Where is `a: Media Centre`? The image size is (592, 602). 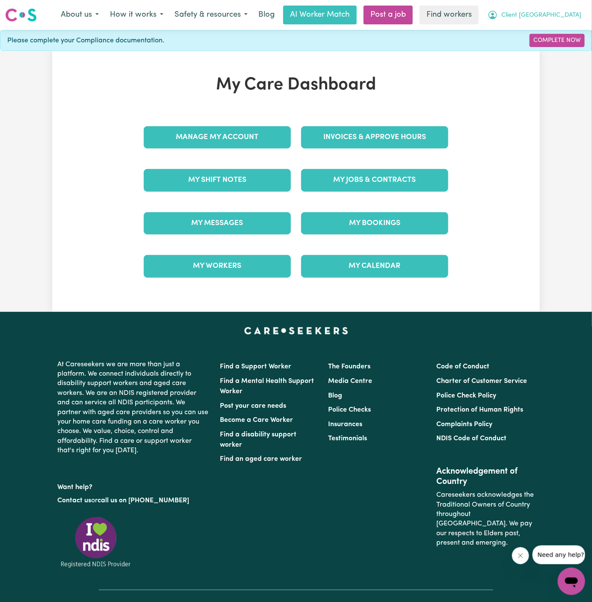
a: Media Centre is located at coordinates (350, 381).